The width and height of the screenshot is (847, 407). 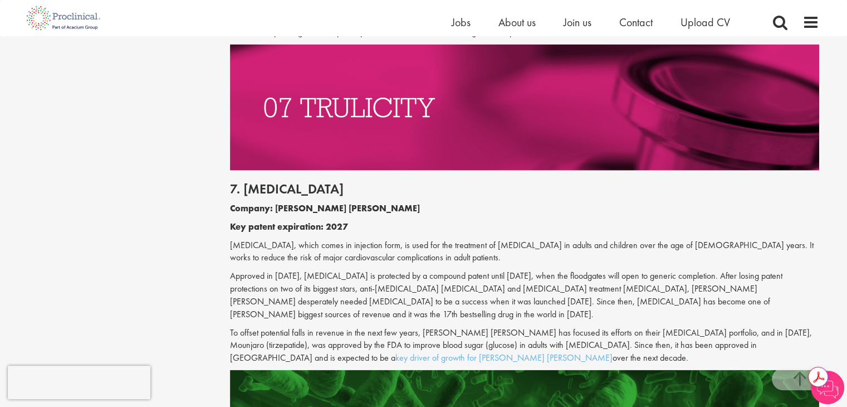 I want to click on a: Contact, so click(x=636, y=22).